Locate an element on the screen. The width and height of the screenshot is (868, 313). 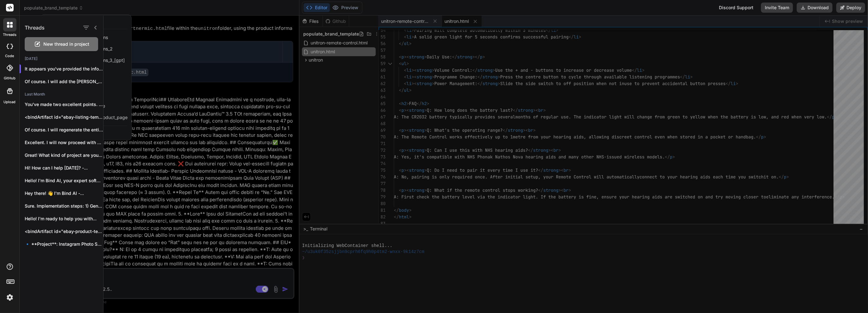
label: code is located at coordinates (10, 56).